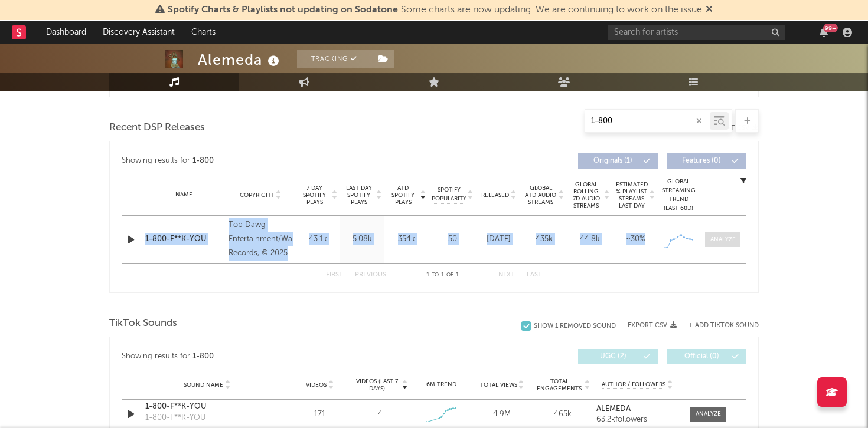 This screenshot has height=428, width=868. Describe the element at coordinates (66, 33) in the screenshot. I see `a: Dashboard` at that location.